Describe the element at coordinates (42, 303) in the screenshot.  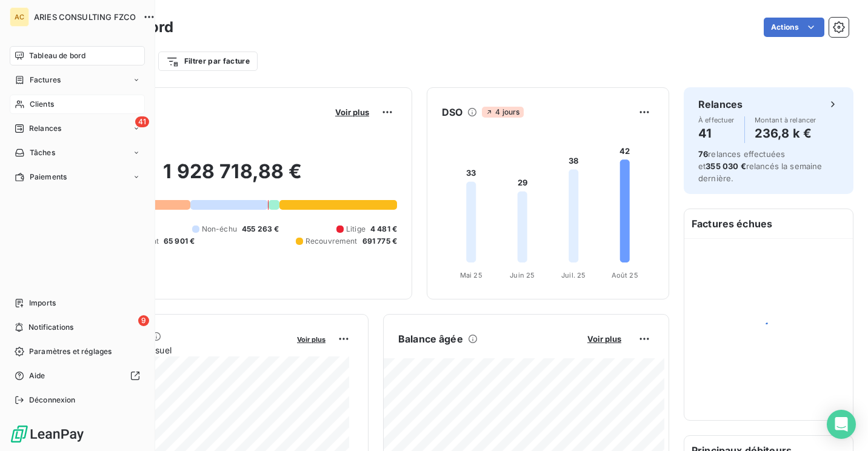
I see `span: Imports` at that location.